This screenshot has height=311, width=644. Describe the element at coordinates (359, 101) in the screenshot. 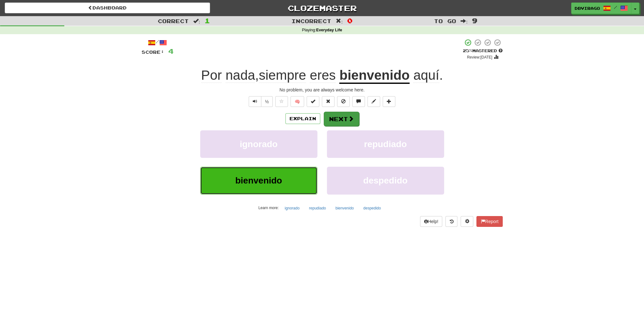

I see `button: Discuss sentence (alt+u)` at that location.